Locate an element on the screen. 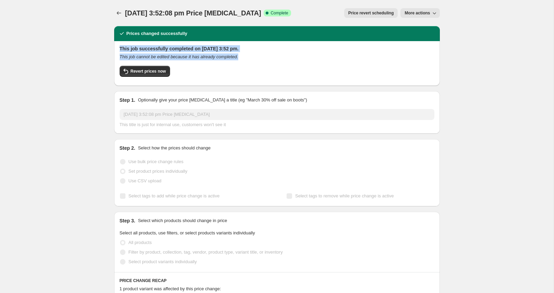  p: Select how the prices should change is located at coordinates (174, 148).